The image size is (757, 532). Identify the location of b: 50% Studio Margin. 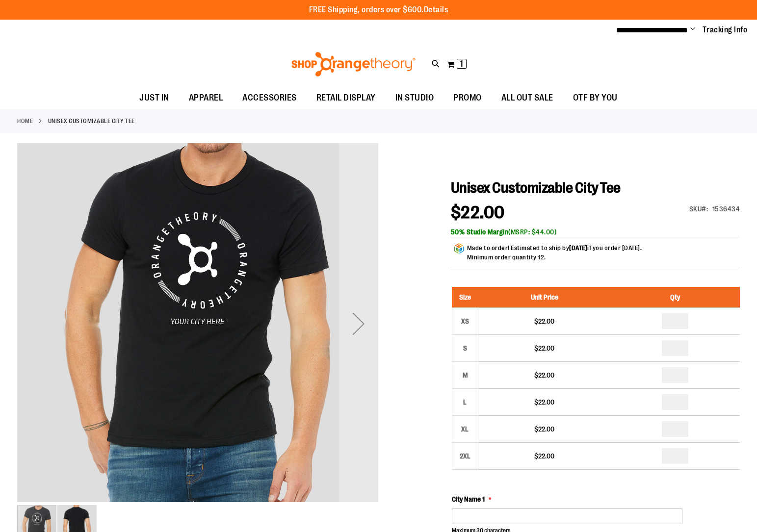
(480, 232).